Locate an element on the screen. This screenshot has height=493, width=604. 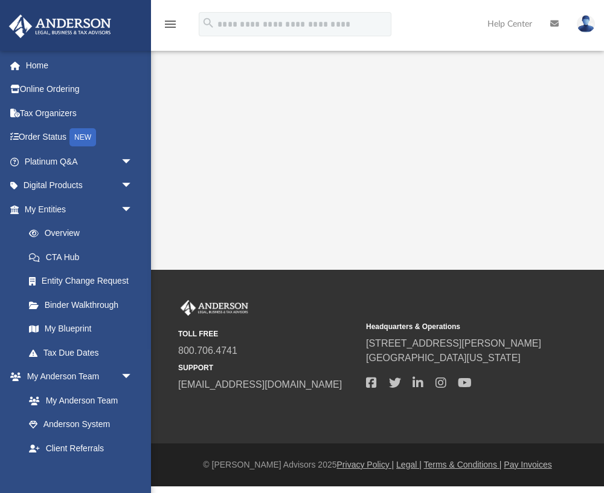
a: Entity Change Request is located at coordinates (84, 281).